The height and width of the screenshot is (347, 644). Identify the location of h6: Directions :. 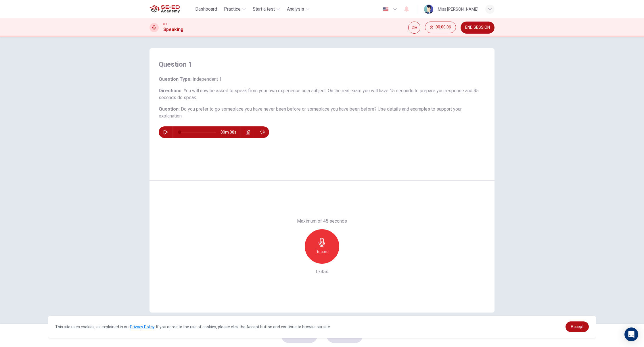
(322, 94).